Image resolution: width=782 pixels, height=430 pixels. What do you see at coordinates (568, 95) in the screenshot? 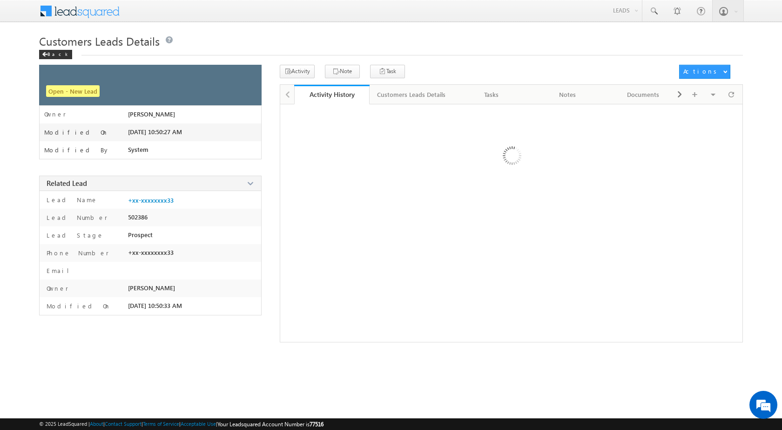
I see `a: Notes` at bounding box center [568, 95].